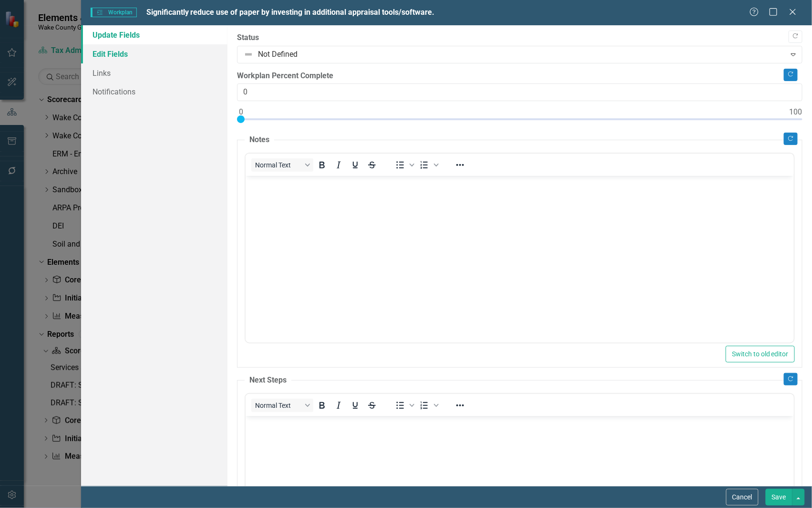  What do you see at coordinates (154, 73) in the screenshot?
I see `a: Links` at bounding box center [154, 73].